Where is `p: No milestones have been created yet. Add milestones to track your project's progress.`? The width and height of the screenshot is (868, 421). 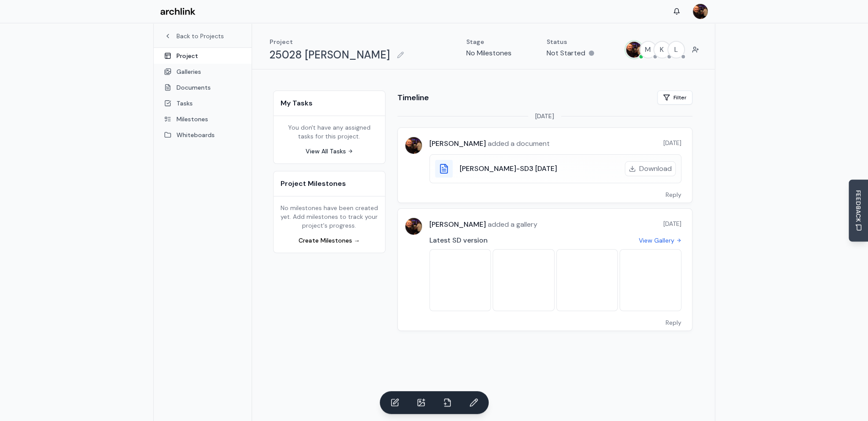 p: No milestones have been created yet. Add milestones to track your project's progress. is located at coordinates (329, 217).